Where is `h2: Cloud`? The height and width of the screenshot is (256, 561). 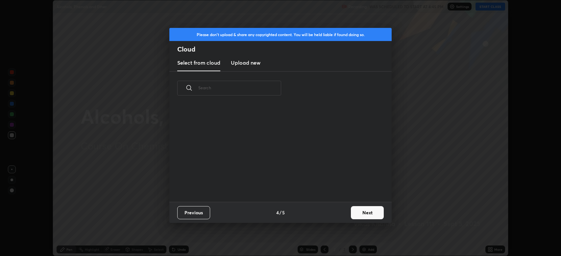
h2: Cloud is located at coordinates (284, 49).